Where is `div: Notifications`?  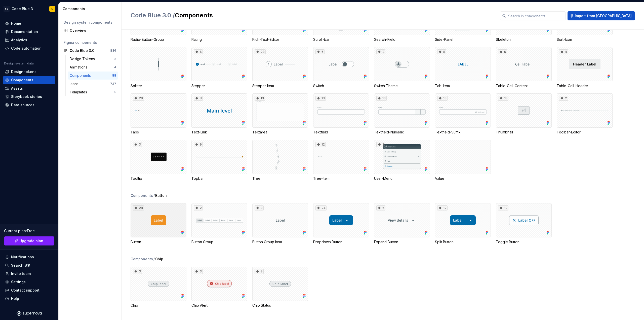 div: Notifications is located at coordinates (23, 257).